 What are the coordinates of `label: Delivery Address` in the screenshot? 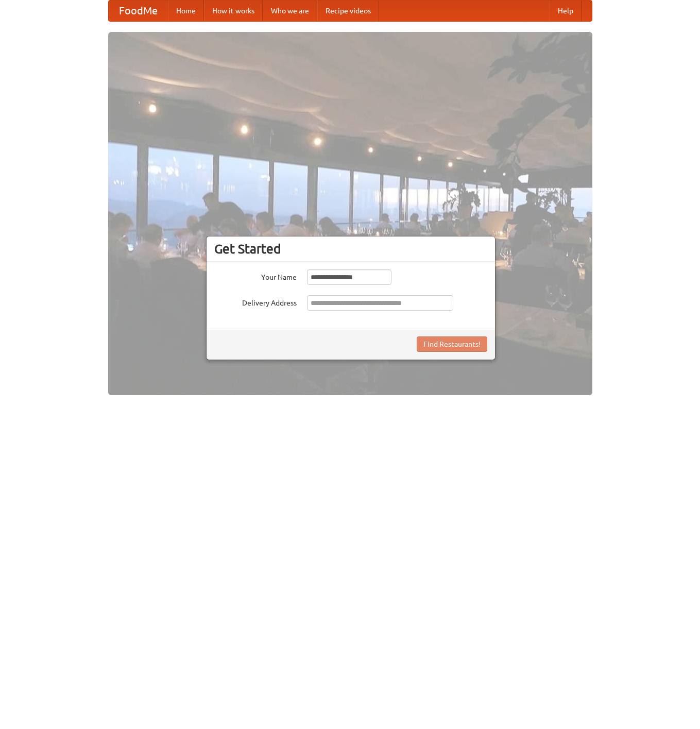 It's located at (256, 301).